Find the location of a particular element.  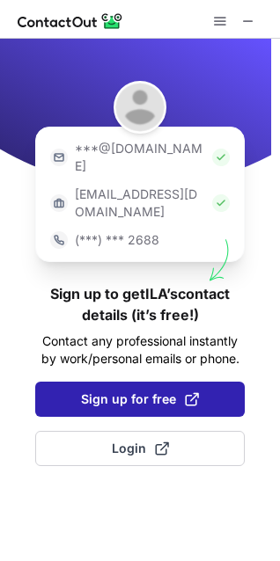

img: ContactOut v5.3.10 is located at coordinates (70, 21).